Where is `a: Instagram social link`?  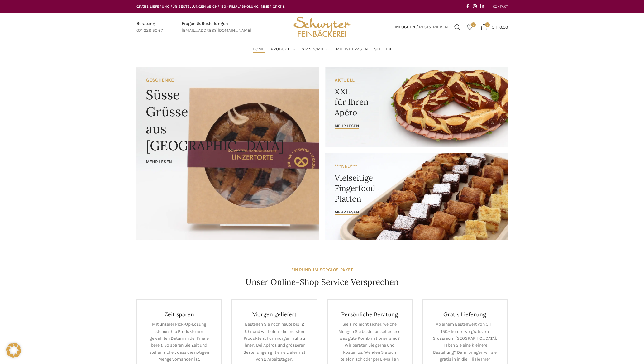
a: Instagram social link is located at coordinates (474, 7).